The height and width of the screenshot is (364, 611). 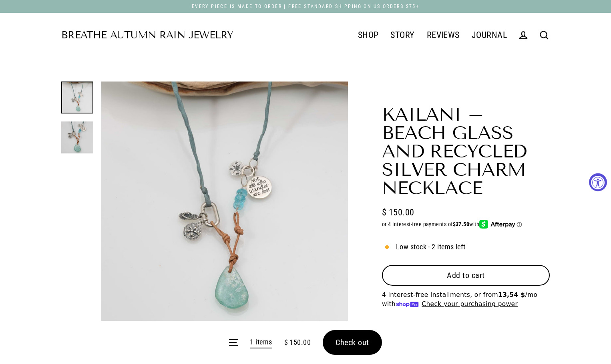 What do you see at coordinates (443, 35) in the screenshot?
I see `a: REVIEWS` at bounding box center [443, 35].